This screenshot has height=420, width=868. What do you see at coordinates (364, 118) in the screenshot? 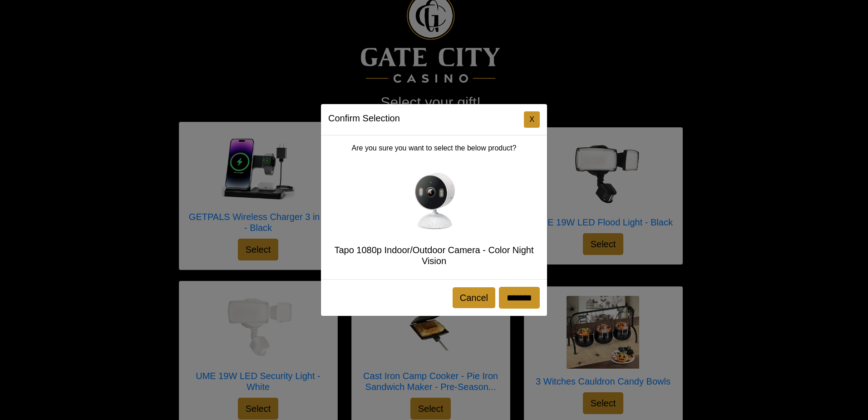
I see `h5: Confirm Selection` at bounding box center [364, 118].